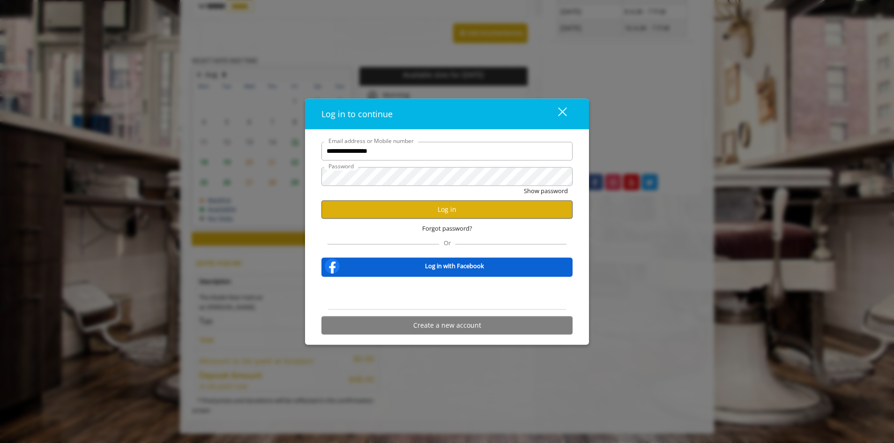 The height and width of the screenshot is (443, 894). I want to click on label: Password, so click(341, 165).